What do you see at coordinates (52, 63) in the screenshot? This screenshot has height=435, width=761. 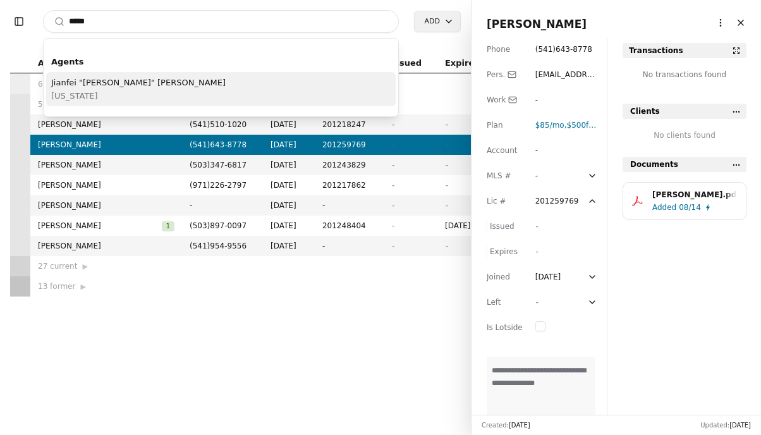 I see `span: Agent` at bounding box center [52, 63].